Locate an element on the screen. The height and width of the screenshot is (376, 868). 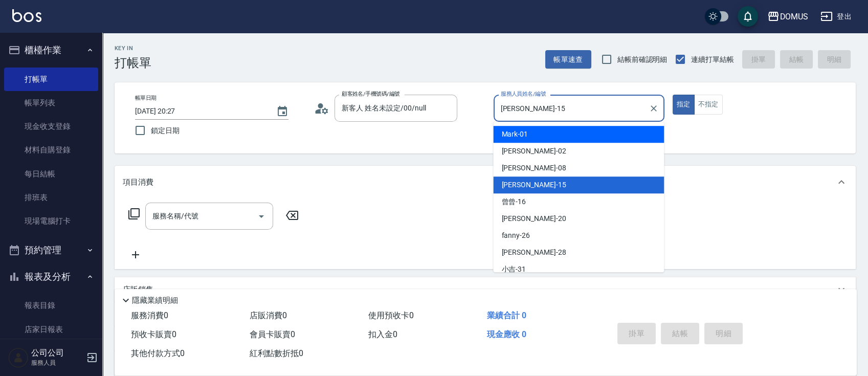
span: 使用預收卡 0 is located at coordinates (391, 315).